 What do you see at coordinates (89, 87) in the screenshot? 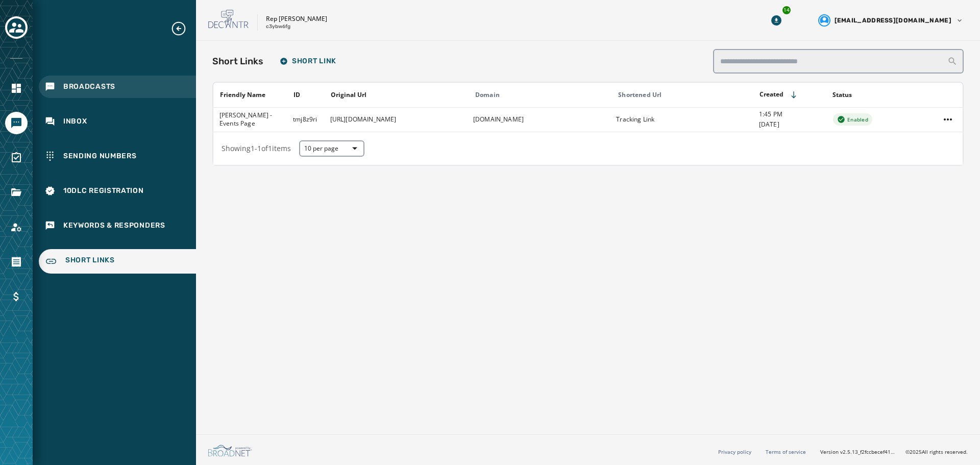
I see `span: Broadcasts` at bounding box center [89, 87].